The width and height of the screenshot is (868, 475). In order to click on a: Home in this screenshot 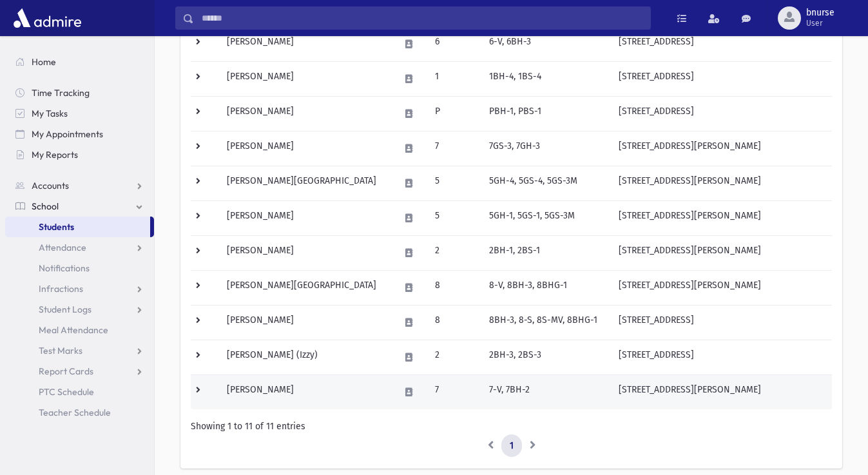, I will do `click(79, 62)`.